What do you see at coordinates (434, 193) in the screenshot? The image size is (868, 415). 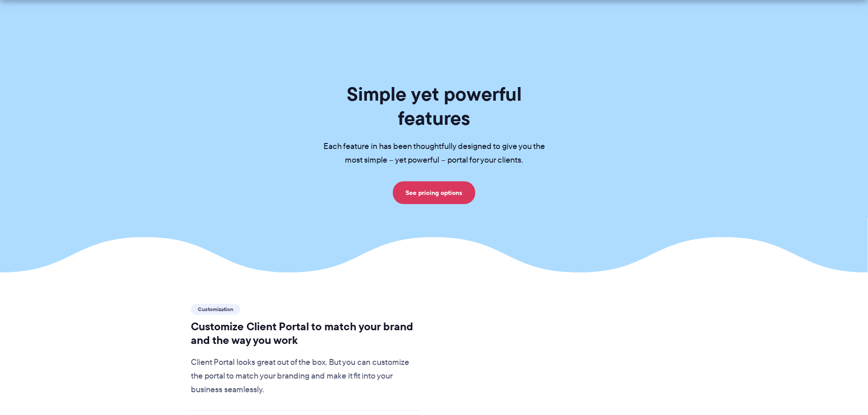 I see `a: See pricing options` at bounding box center [434, 193].